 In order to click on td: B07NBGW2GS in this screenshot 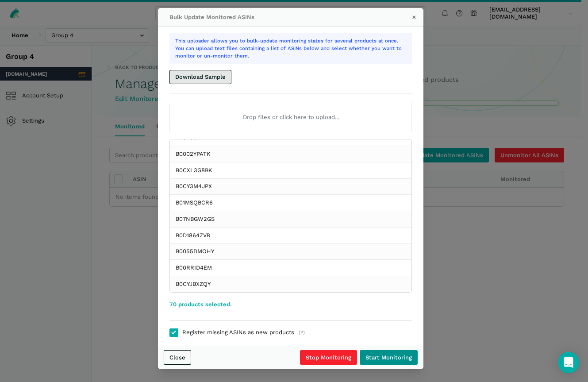, I will do `click(291, 219)`.